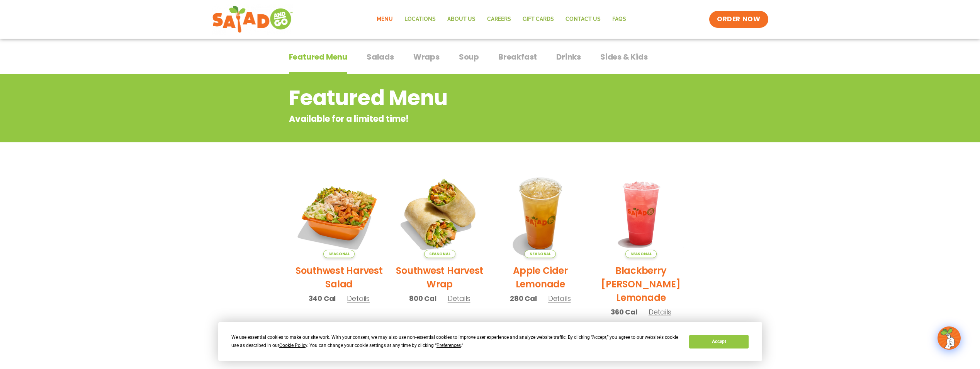  What do you see at coordinates (322, 298) in the screenshot?
I see `span: 340 Cal` at bounding box center [322, 298].